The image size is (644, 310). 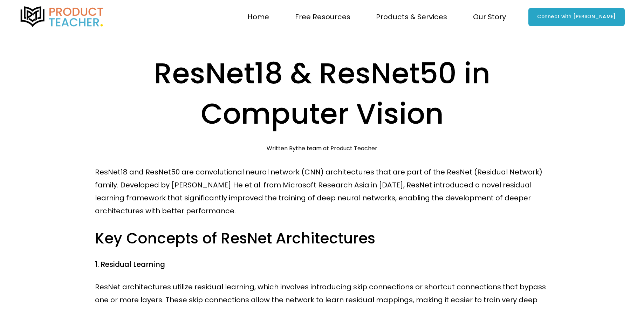 I want to click on a: the team at Product Teacher, so click(x=337, y=148).